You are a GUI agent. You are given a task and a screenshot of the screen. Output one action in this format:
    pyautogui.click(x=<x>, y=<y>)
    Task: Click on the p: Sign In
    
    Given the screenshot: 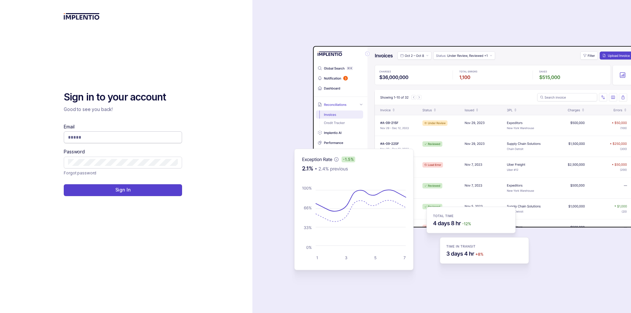 What is the action you would take?
    pyautogui.click(x=123, y=190)
    